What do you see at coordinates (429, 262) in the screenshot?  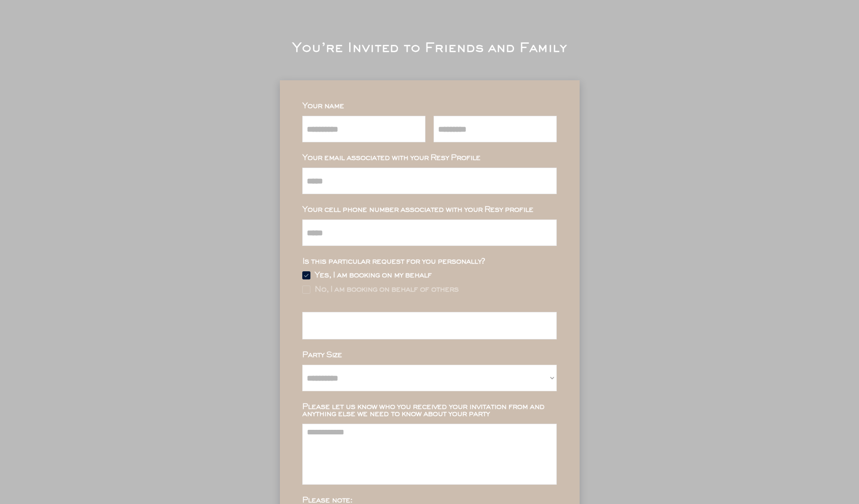 I see `div: Is this particular request for you personally?` at bounding box center [429, 262].